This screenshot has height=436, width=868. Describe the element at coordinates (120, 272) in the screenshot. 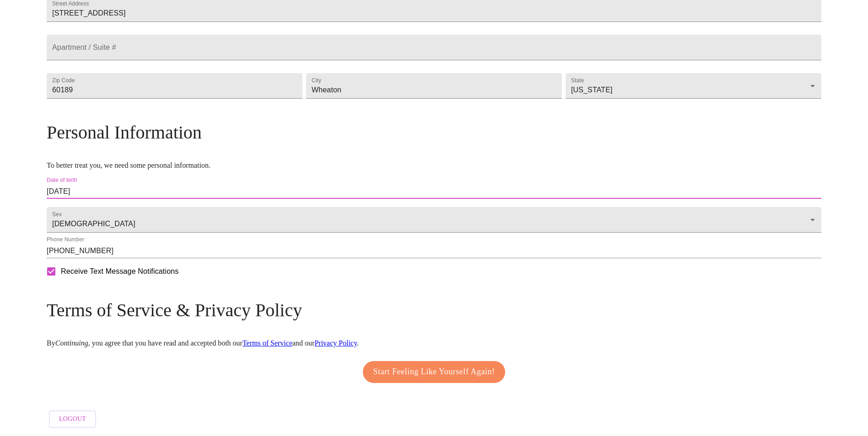

I see `span: Receive Text Message Notifications` at that location.